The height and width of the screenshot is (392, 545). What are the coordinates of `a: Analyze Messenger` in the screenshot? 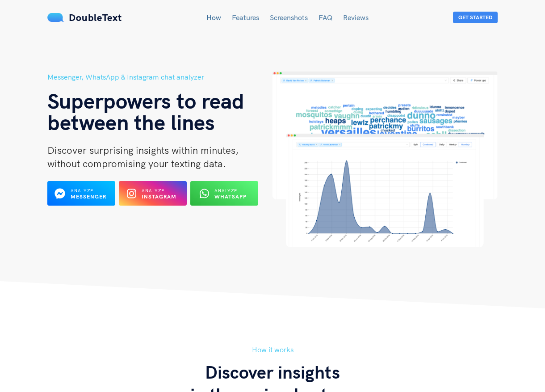 It's located at (81, 196).